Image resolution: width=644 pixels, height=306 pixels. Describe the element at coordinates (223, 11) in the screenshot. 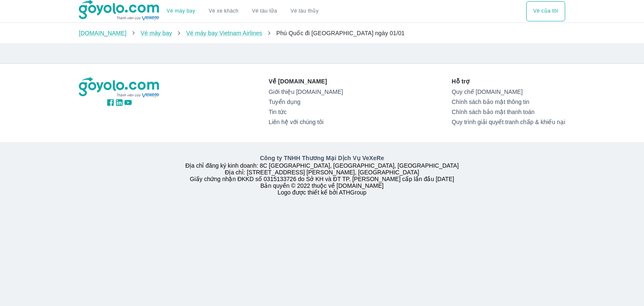

I see `a: Vé xe khách` at that location.